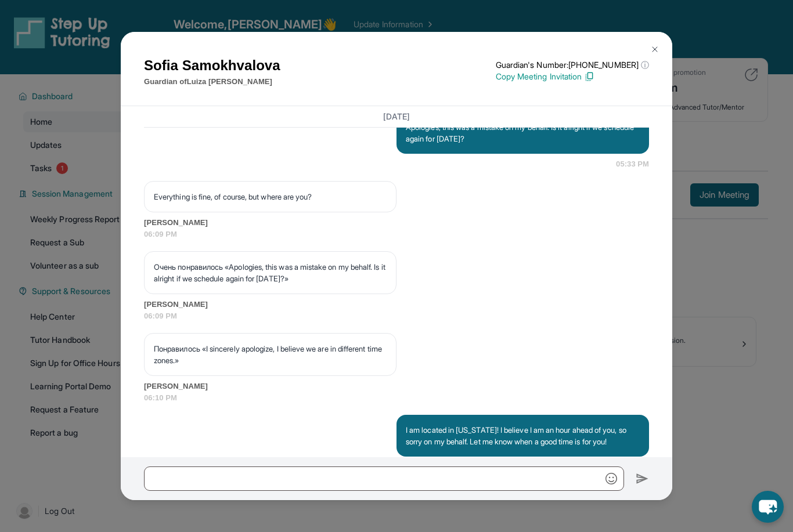 The width and height of the screenshot is (793, 532). Describe the element at coordinates (270, 273) in the screenshot. I see `p: Очень понравилось «Apologies, this was a mistake on my behalf. Is it alright if we schedule again...` at that location.